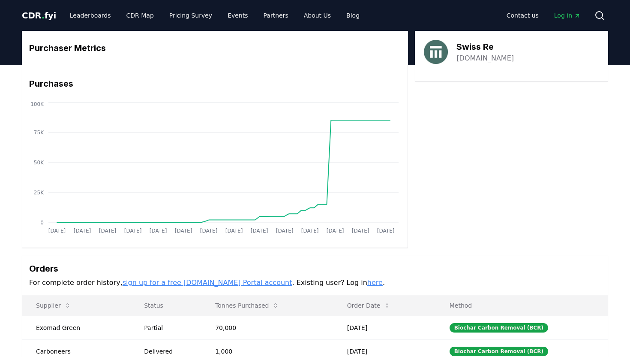 The height and width of the screenshot is (357, 630). What do you see at coordinates (315, 268) in the screenshot?
I see `h3: Orders` at bounding box center [315, 268].